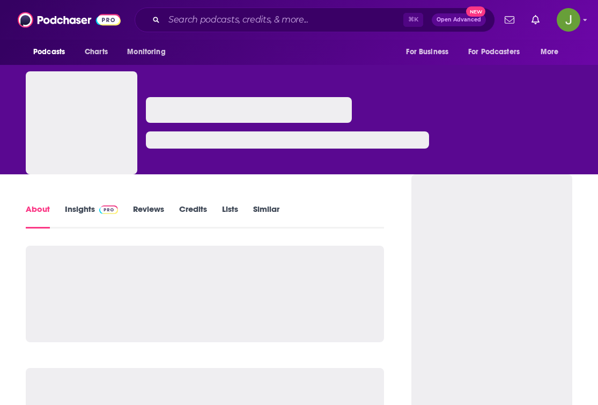 The image size is (598, 405). What do you see at coordinates (459, 20) in the screenshot?
I see `button: Open AdvancedNew` at bounding box center [459, 20].